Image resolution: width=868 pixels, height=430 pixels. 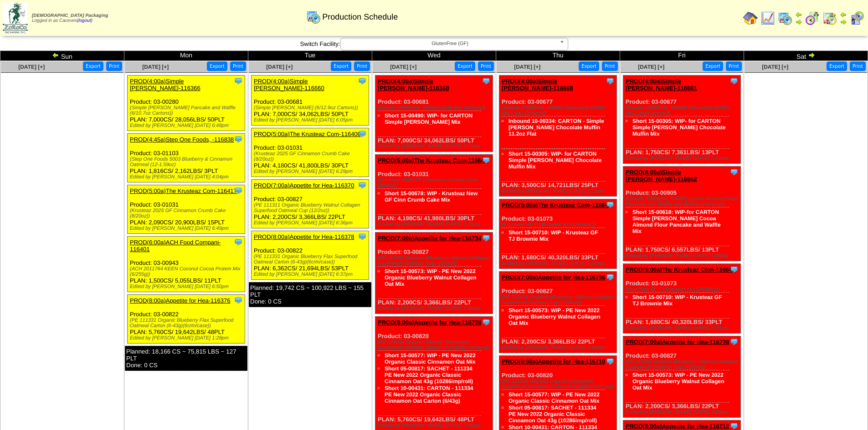 What do you see at coordinates (304, 237) in the screenshot?
I see `a: PROD(8:00a)Appetite for Hea-116378` at bounding box center [304, 237].